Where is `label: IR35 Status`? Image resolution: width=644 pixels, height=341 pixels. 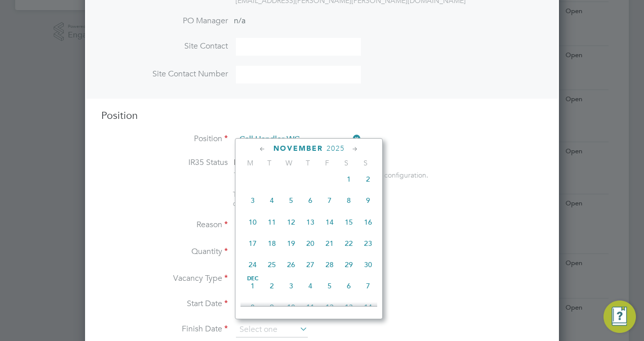 label: IR35 Status is located at coordinates (165, 163).